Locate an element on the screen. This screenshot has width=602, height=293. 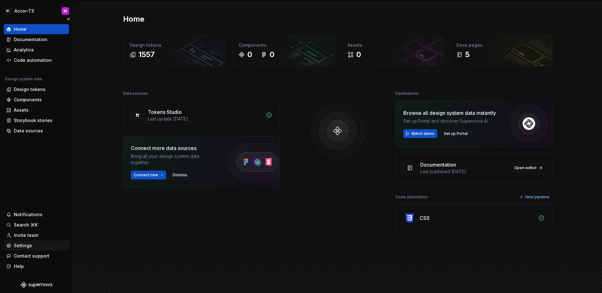
button: Set up Portal is located at coordinates (456, 134).